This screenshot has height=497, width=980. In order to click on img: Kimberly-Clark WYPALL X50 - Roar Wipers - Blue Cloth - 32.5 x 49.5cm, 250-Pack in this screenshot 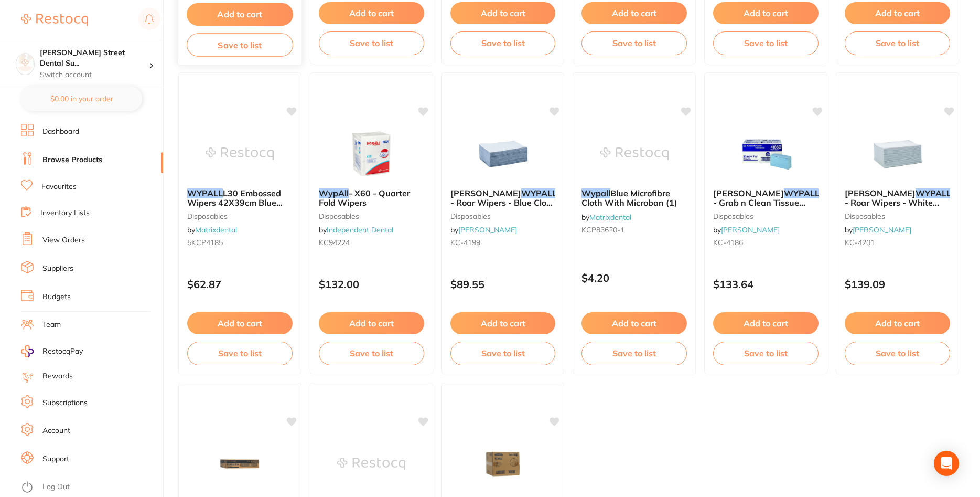, I will do `click(502, 153)`.